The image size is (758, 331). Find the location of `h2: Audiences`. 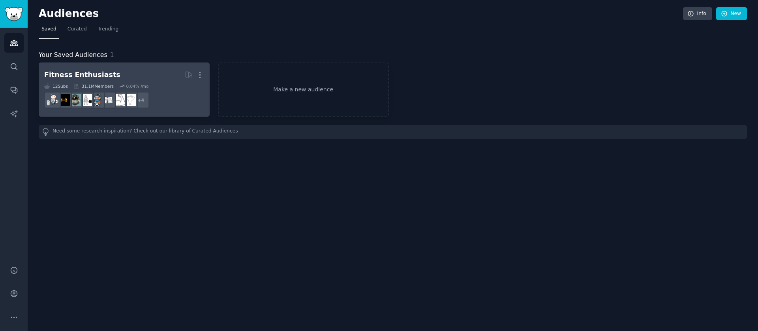

h2: Audiences is located at coordinates (361, 14).